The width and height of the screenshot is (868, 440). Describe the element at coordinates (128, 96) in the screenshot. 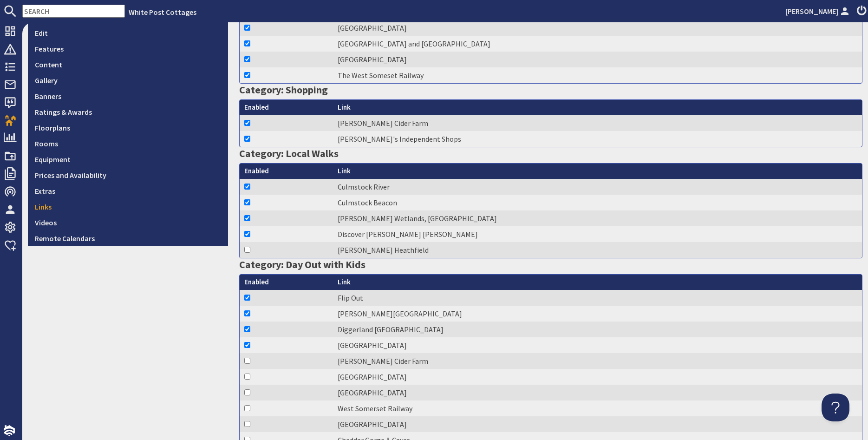

I see `a: Banners` at that location.